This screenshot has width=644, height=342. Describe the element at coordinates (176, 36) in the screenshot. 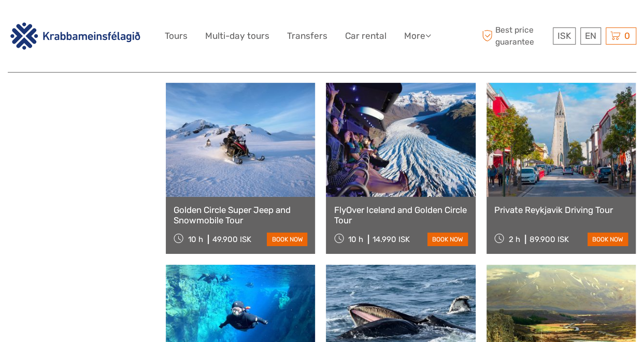

I see `a: Tours` at that location.